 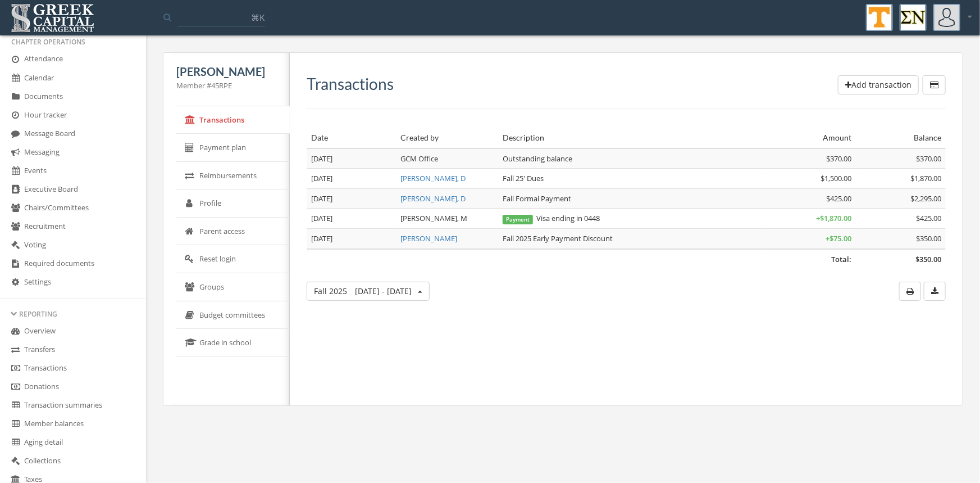 What do you see at coordinates (233, 287) in the screenshot?
I see `a: Groups` at bounding box center [233, 287].